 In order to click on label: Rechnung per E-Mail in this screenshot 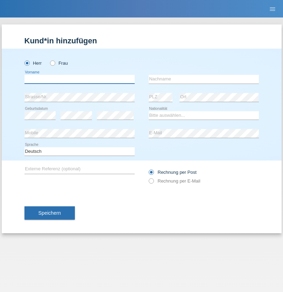, I will do `click(174, 181)`.